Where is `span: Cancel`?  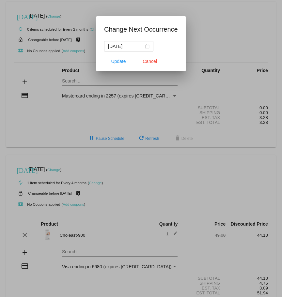 span: Cancel is located at coordinates (150, 61).